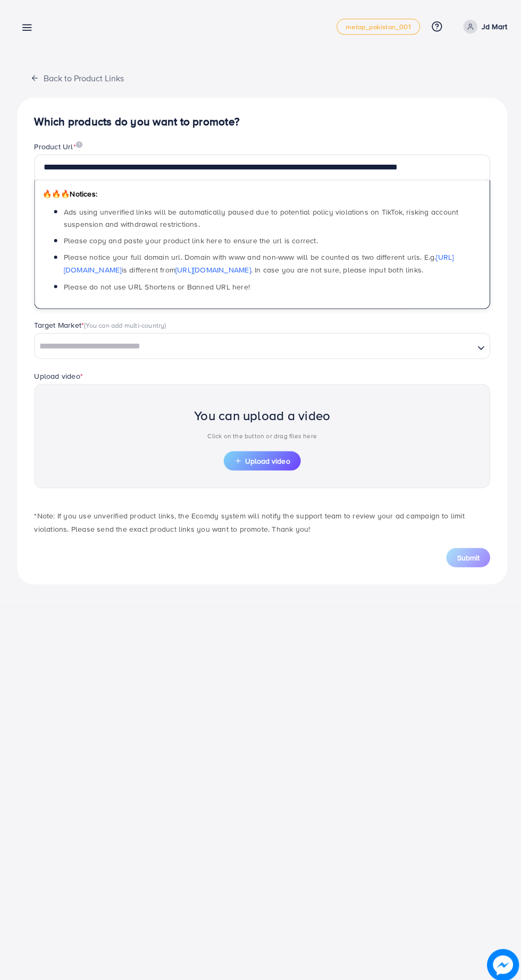  What do you see at coordinates (259, 216) in the screenshot?
I see `span: Ads using unverified links will be automatically paused due to potential policy violations on Tik...` at bounding box center [259, 216].